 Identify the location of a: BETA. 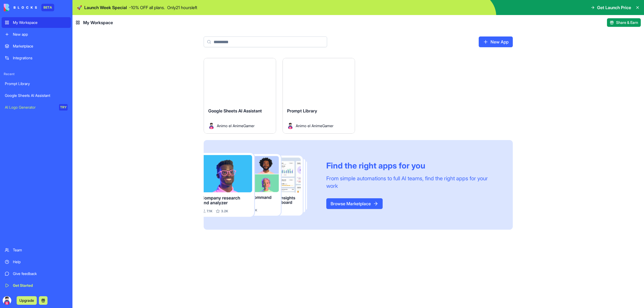
(29, 8).